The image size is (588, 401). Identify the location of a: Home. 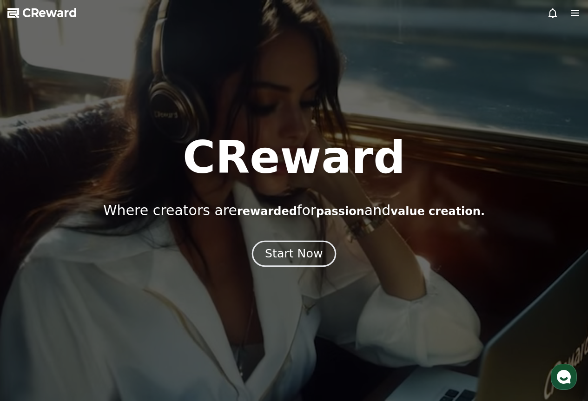
(32, 306).